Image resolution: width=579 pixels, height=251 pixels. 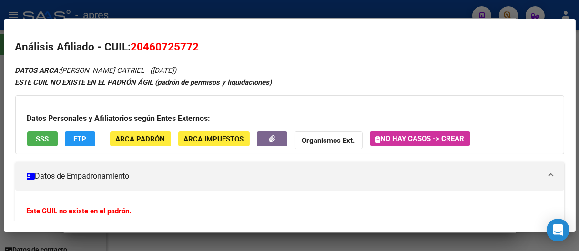 What do you see at coordinates (420, 139) in the screenshot?
I see `button: No hay casos -> Crear` at bounding box center [420, 139].